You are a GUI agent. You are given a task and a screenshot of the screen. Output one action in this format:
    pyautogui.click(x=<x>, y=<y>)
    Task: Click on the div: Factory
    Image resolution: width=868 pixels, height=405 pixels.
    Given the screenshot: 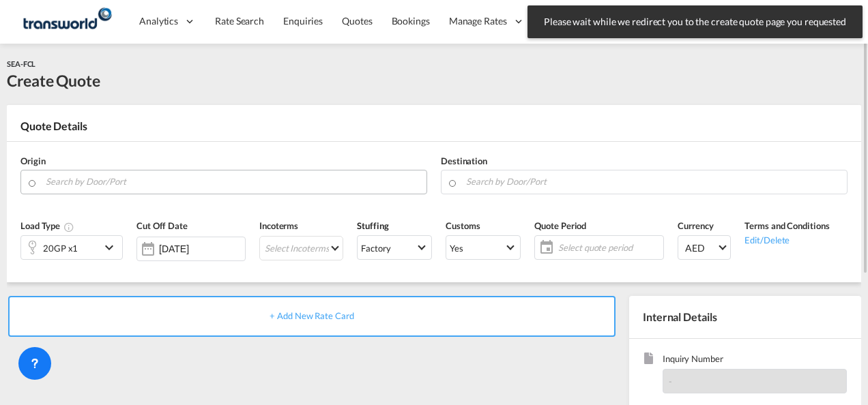 What is the action you would take?
    pyautogui.click(x=375, y=248)
    